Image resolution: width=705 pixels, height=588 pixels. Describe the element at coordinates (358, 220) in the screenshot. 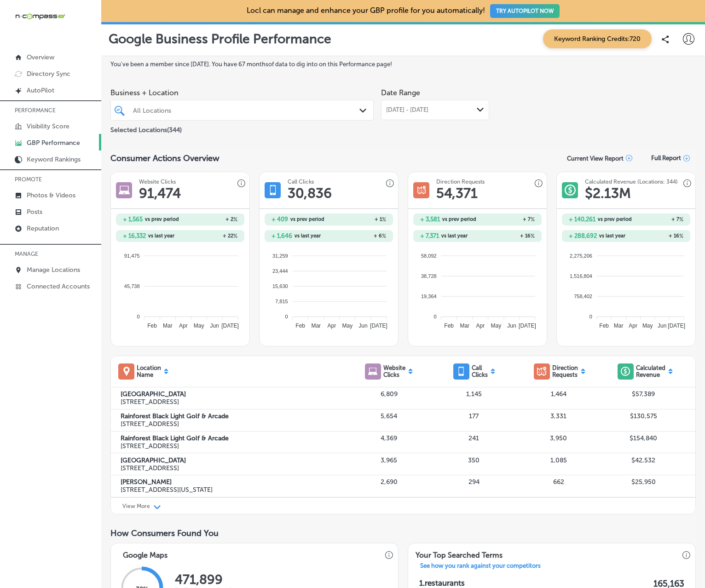

I see `h2: + 1` at that location.